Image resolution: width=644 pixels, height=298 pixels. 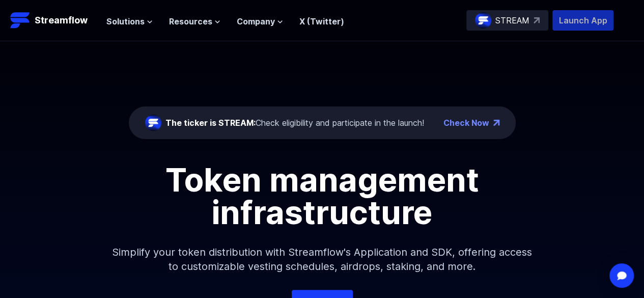 I want to click on span: Company, so click(x=256, y=21).